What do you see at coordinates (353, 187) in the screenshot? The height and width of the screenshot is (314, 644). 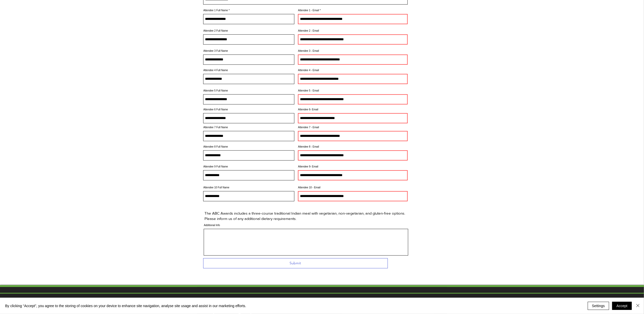 I see `label: Attendee 10 - Email` at bounding box center [353, 187].